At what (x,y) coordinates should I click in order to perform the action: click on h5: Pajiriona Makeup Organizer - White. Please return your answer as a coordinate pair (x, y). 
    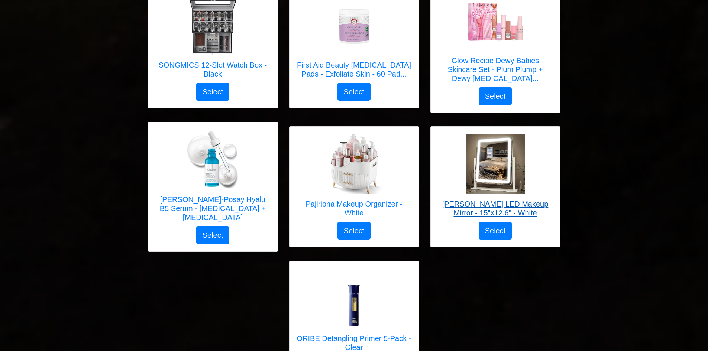
    Looking at the image, I should click on (354, 208).